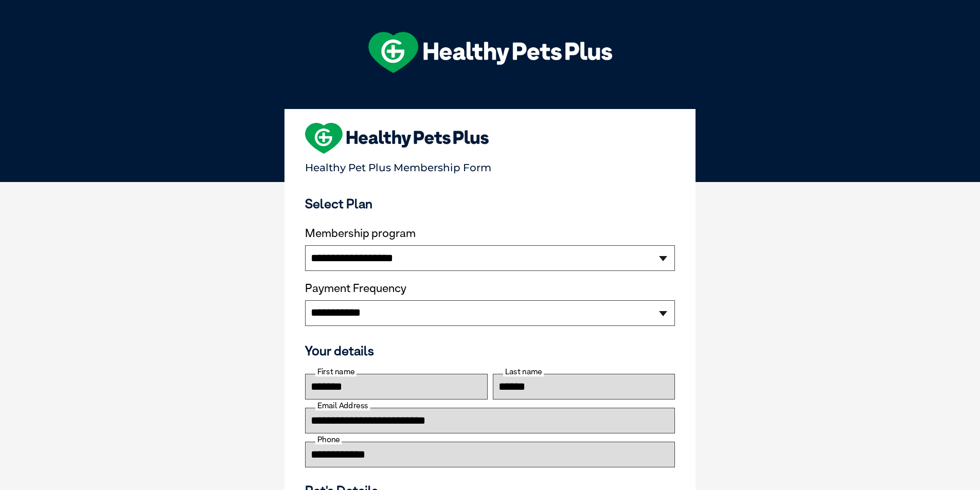 This screenshot has height=490, width=980. I want to click on img: hpp-logo-landscape-green-white.png, so click(490, 52).